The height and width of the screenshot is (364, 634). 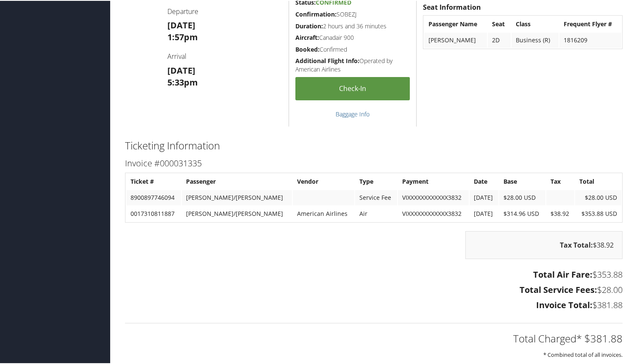 I want to click on td: 2D, so click(x=499, y=40).